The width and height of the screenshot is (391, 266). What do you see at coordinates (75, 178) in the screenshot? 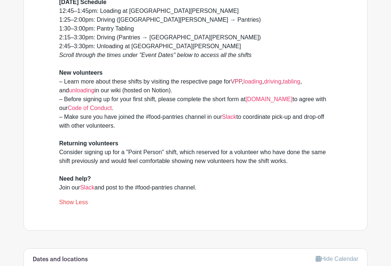
I see `strong: Need help?` at bounding box center [75, 178].